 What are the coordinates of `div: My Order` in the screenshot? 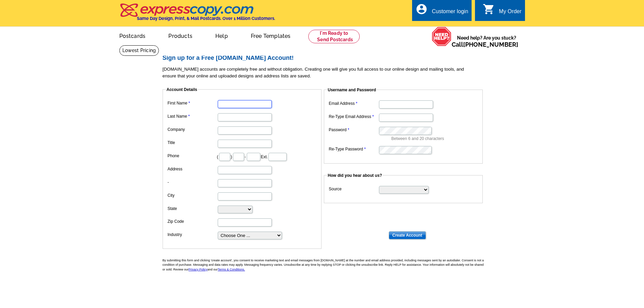 It's located at (510, 13).